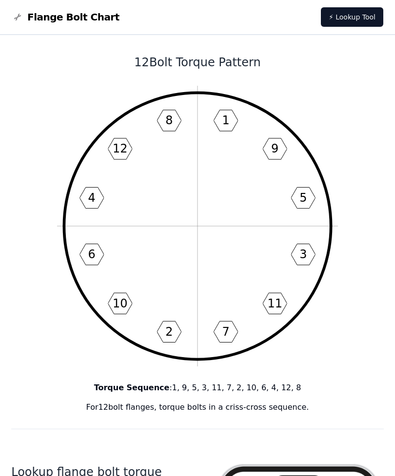 The height and width of the screenshot is (476, 395). What do you see at coordinates (303, 255) in the screenshot?
I see `text: 3` at bounding box center [303, 255].